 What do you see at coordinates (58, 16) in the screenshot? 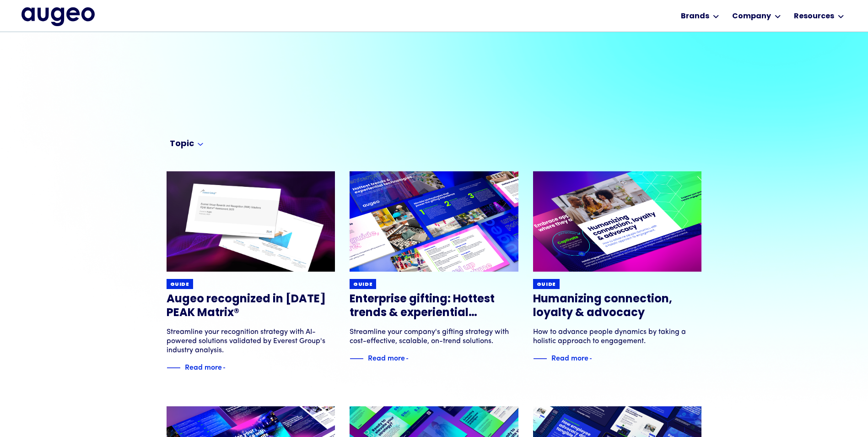
I see `a: home` at bounding box center [58, 16].